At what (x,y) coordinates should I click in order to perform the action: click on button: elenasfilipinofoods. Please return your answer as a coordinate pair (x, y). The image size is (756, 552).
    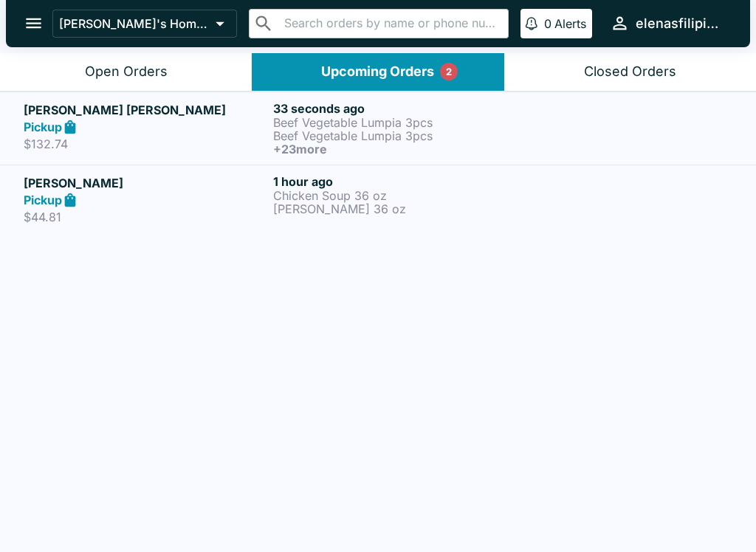
    Looking at the image, I should click on (668, 23).